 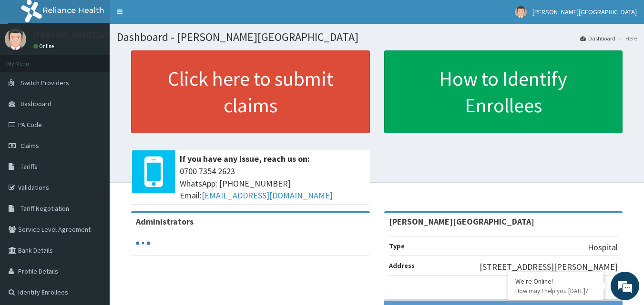 I want to click on a: Click here to submit claims, so click(x=250, y=92).